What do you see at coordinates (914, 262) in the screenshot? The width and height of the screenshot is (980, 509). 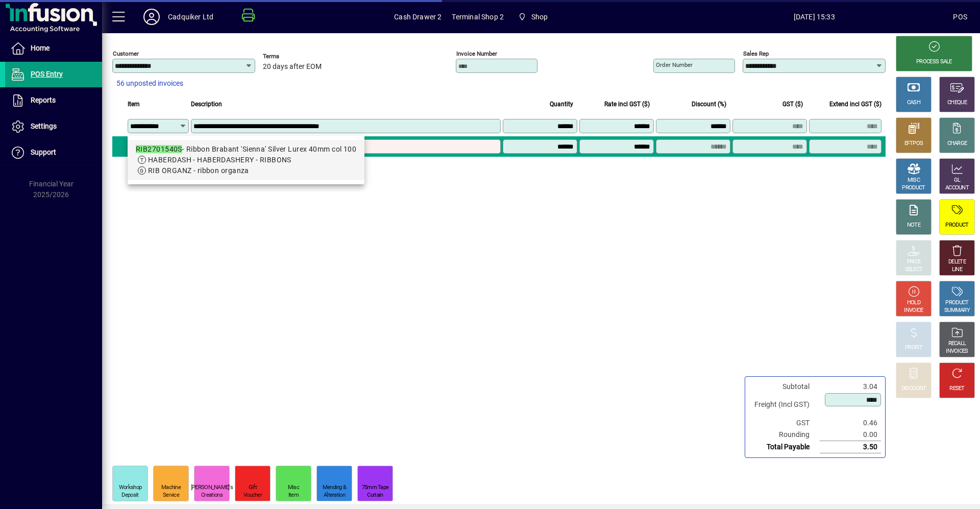 I see `div: PRICE` at bounding box center [914, 262].